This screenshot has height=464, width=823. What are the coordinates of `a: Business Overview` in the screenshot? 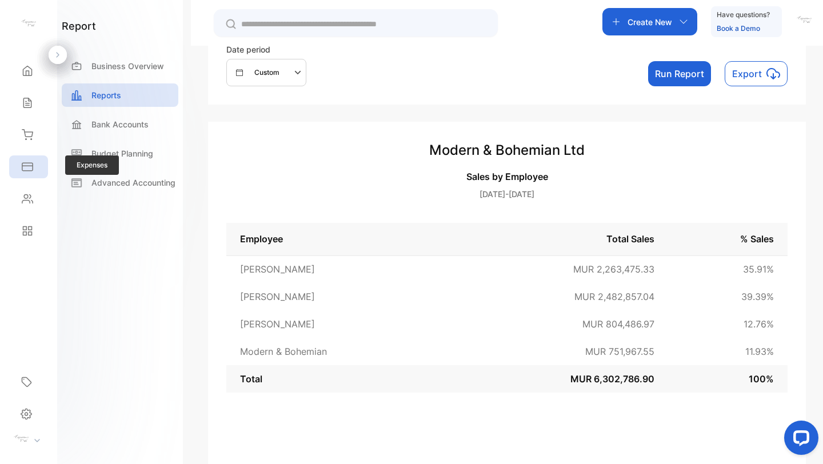 It's located at (120, 66).